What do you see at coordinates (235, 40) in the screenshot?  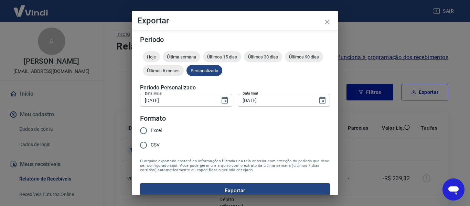 I see `h5: Período` at bounding box center [235, 40].